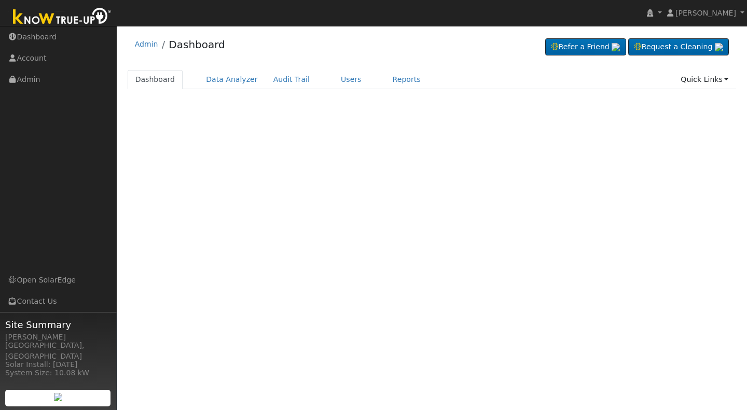 This screenshot has height=410, width=747. I want to click on a: Audit Trail, so click(291, 79).